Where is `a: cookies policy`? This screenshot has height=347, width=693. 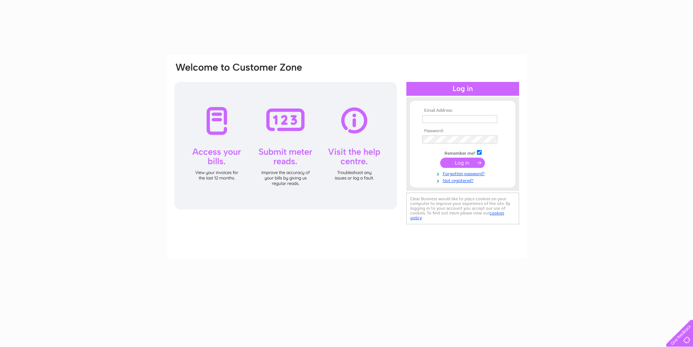 a: cookies policy is located at coordinates (457, 215).